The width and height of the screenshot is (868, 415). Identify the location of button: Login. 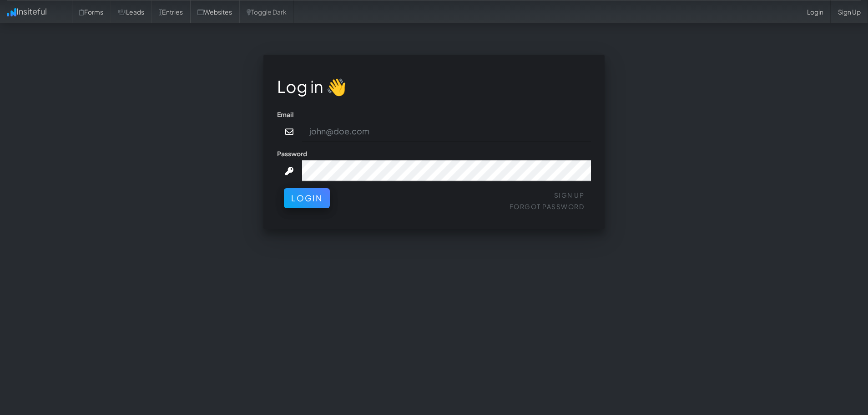
(307, 198).